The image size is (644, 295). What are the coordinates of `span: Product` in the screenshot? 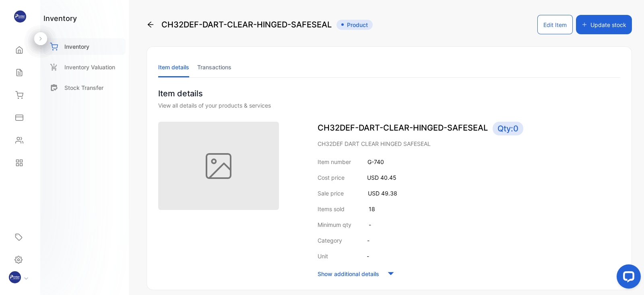 It's located at (354, 24).